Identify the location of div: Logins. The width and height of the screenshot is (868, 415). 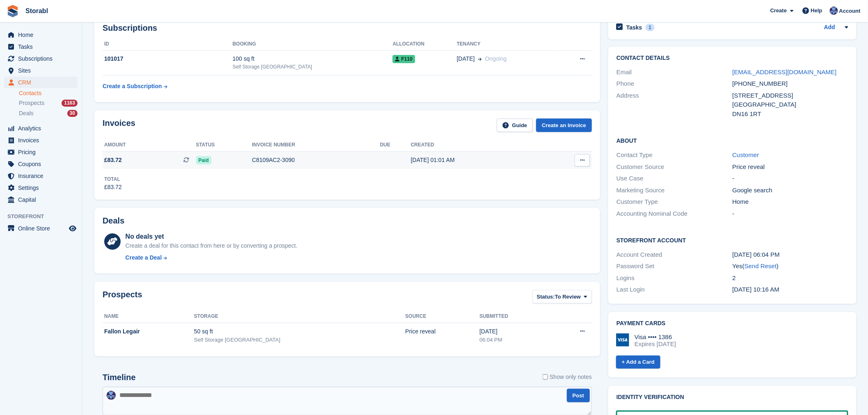
(674, 278).